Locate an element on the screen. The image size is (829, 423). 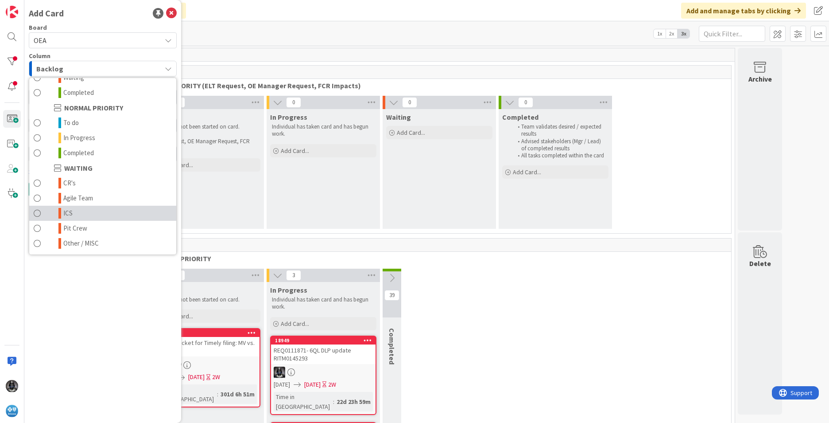
img: avatar is located at coordinates (12, 411).